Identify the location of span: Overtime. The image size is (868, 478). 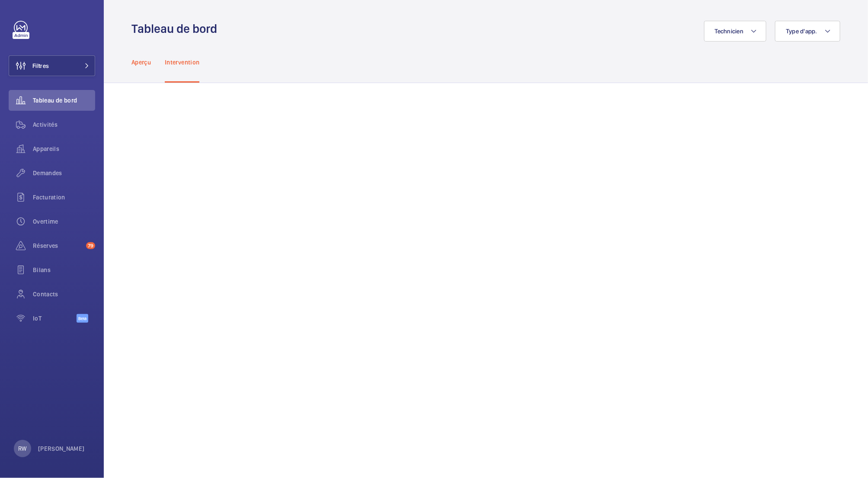
(64, 221).